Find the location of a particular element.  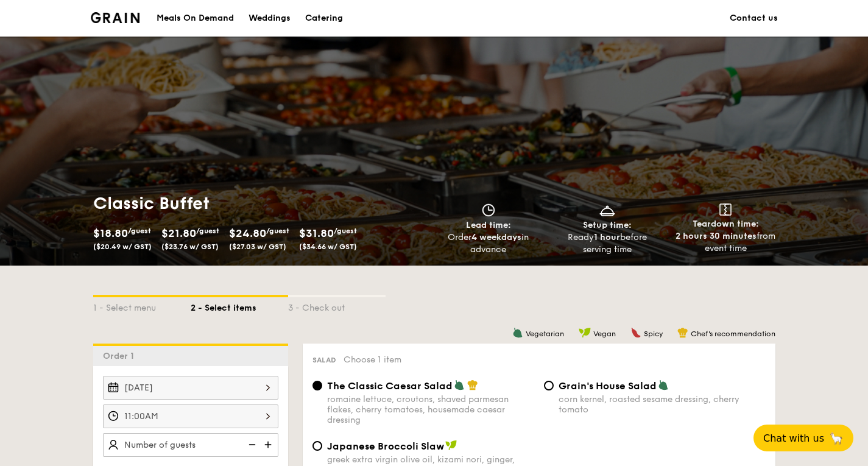

input: The Classic Caesar Saladromaine lettuce, croutons, shaved parmesan flakes, cherry tomatoes, house... is located at coordinates (317, 386).